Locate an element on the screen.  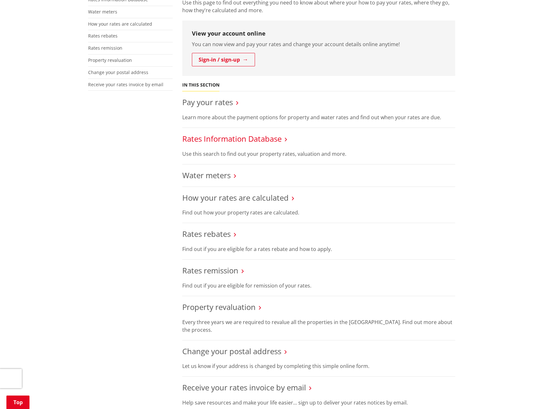
p: Learn more about the payment options for property and water rates and find out when your rates ar... is located at coordinates (319, 117).